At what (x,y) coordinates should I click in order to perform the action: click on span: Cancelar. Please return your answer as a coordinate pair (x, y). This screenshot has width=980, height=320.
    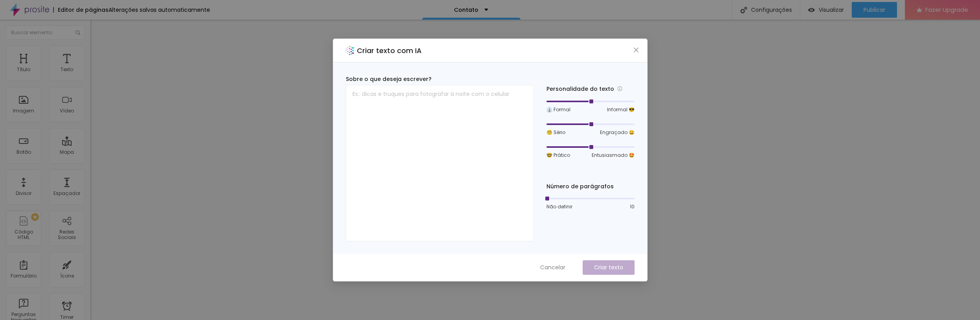
    Looking at the image, I should click on (552, 267).